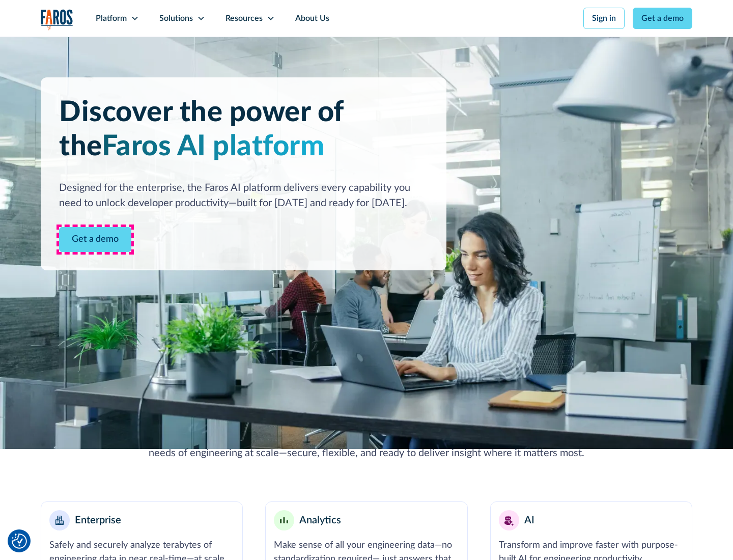  What do you see at coordinates (284, 520) in the screenshot?
I see `img: Minimalist bar chart analytics icon` at bounding box center [284, 520].